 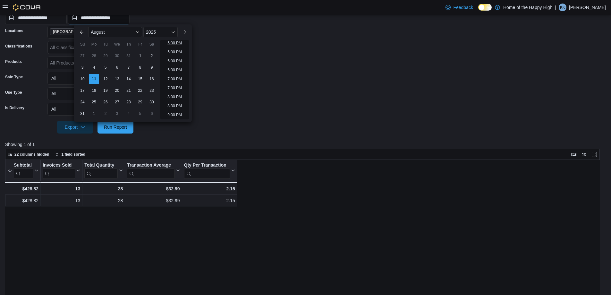 I want to click on div: day-9, so click(x=152, y=67).